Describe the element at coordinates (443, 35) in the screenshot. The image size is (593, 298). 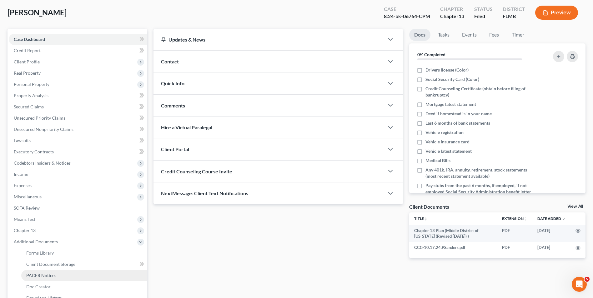
I see `a: Tasks` at that location.